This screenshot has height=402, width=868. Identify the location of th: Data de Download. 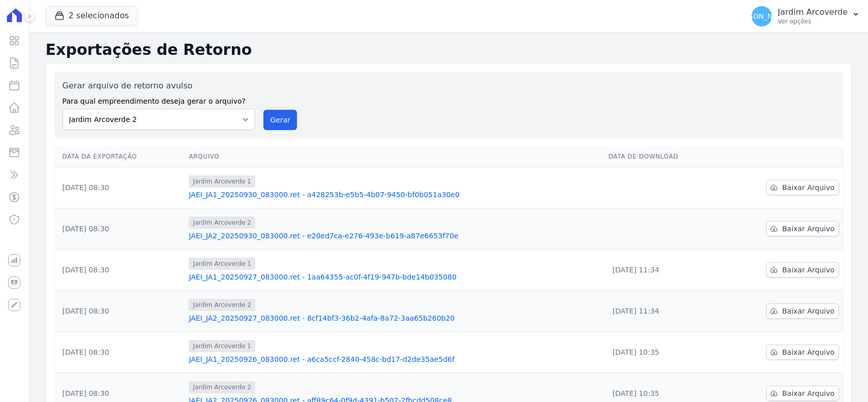
(662, 157).